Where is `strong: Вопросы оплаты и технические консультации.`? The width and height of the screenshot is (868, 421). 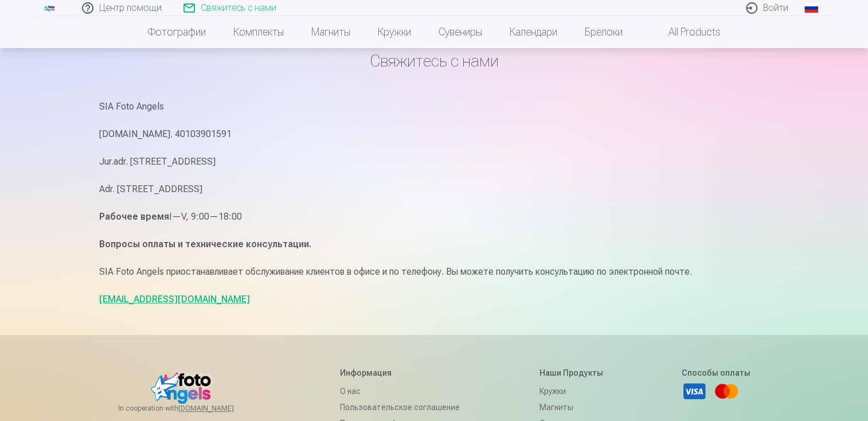
strong: Вопросы оплаты и технические консультации. is located at coordinates (205, 244).